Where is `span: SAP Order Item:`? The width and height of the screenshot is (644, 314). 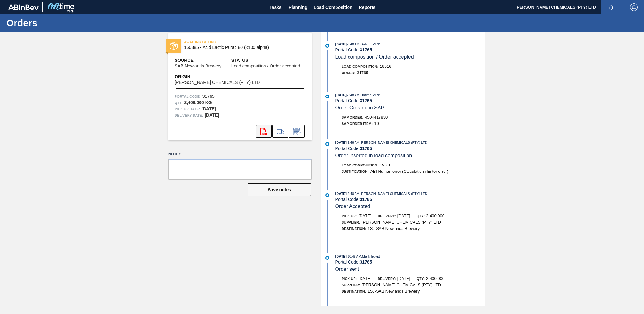
span: SAP Order Item: is located at coordinates (357, 123).